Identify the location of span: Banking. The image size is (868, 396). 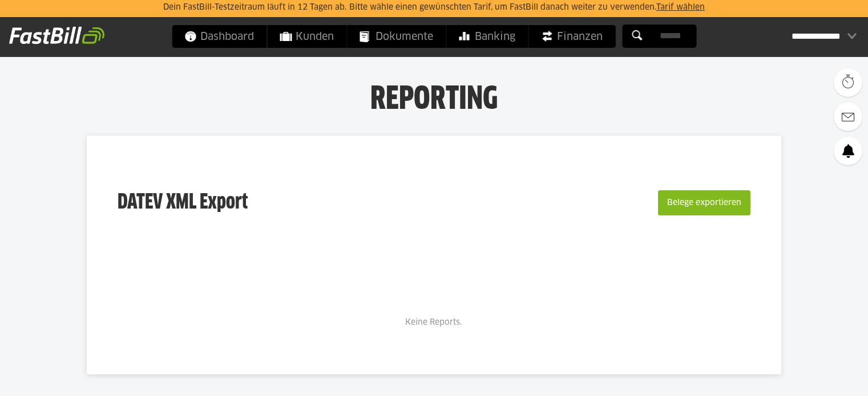
(487, 36).